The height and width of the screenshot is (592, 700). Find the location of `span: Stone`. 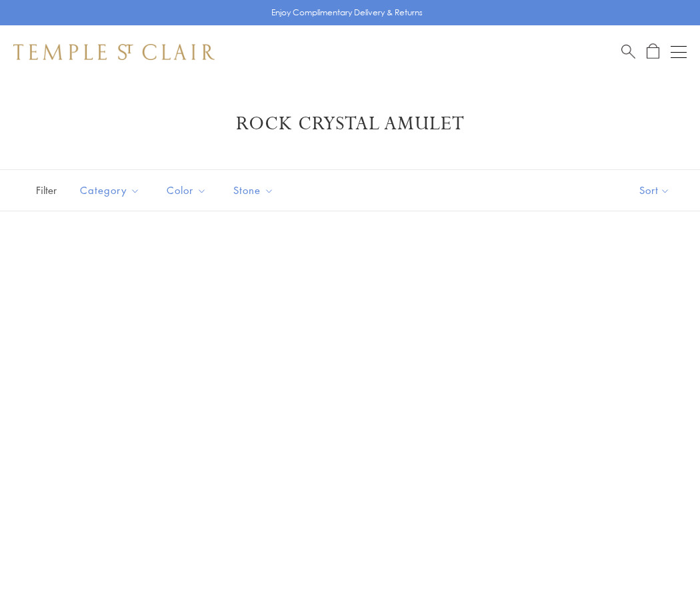

span: Stone is located at coordinates (255, 190).